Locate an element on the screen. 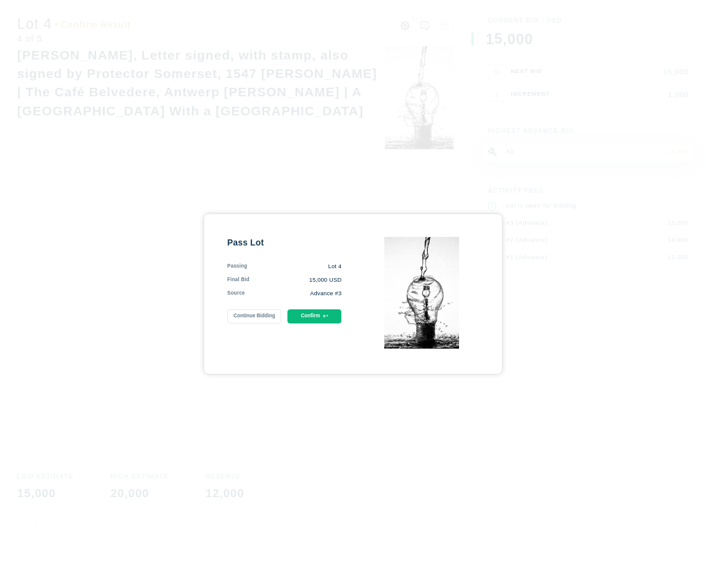 This screenshot has height=588, width=706. button: Confirm is located at coordinates (315, 316).